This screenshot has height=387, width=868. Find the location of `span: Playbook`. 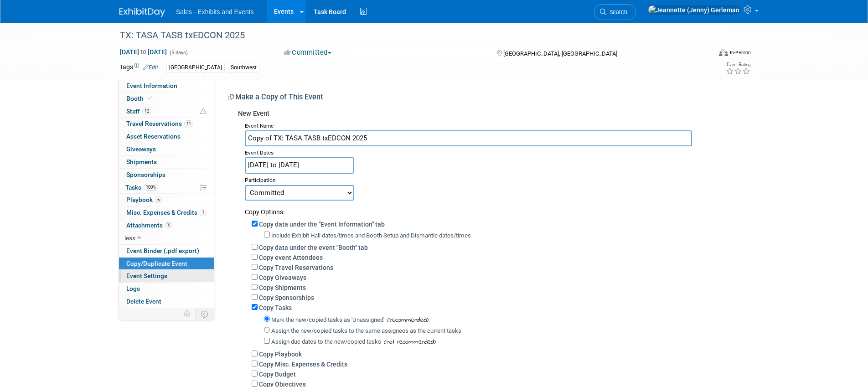

span: Playbook is located at coordinates (144, 199).